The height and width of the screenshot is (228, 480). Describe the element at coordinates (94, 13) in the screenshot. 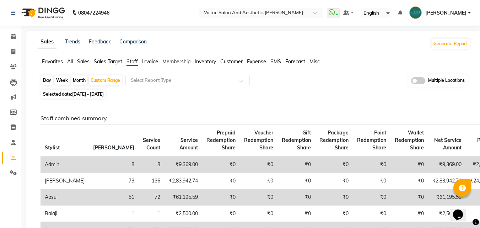

I see `b: 08047224946` at that location.